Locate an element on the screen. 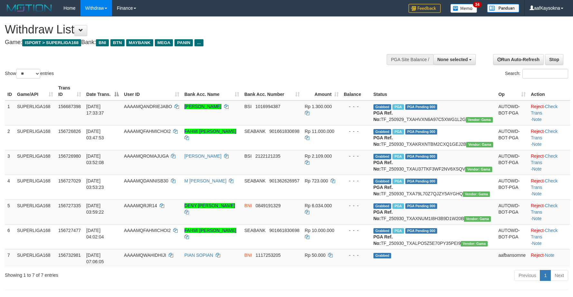 Image resolution: width=573 pixels, height=297 pixels. img: MOTION_logo.png is located at coordinates (29, 8).